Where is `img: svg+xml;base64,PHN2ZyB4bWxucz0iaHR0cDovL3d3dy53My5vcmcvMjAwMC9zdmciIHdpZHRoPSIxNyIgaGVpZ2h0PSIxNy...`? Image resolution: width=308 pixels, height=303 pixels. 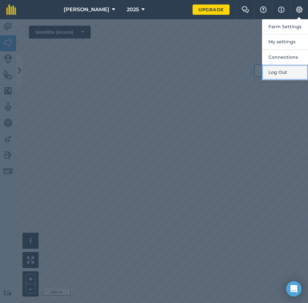
img: svg+xml;base64,PHN2ZyB4bWxucz0iaHR0cDovL3d3dy53My5vcmcvMjAwMC9zdmciIHdpZHRoPSIxNyIgaGVpZ2h0PSIxNy... is located at coordinates (281, 10).